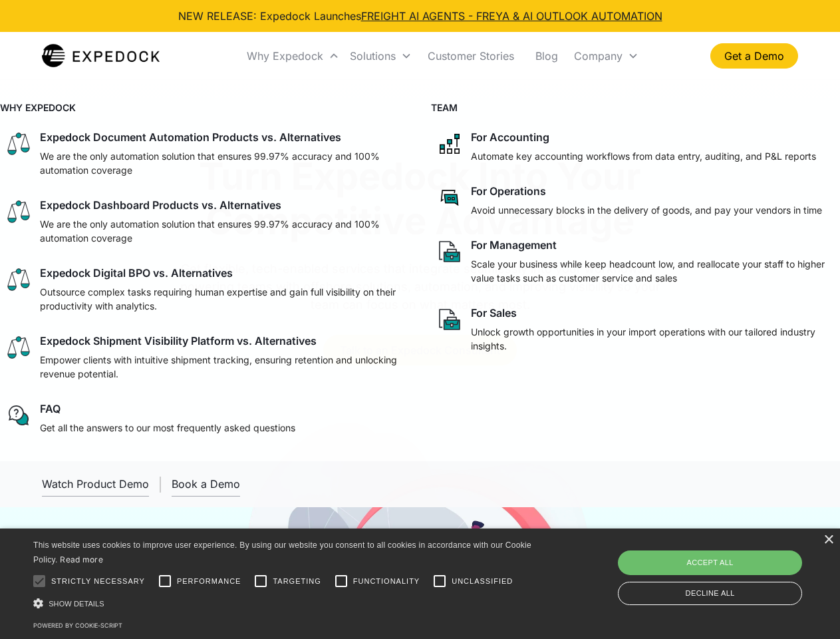  What do you see at coordinates (222, 299) in the screenshot?
I see `p: Outsource complex tasks requiring human expertise and gain full visibility on their productivity ...` at bounding box center [222, 299].